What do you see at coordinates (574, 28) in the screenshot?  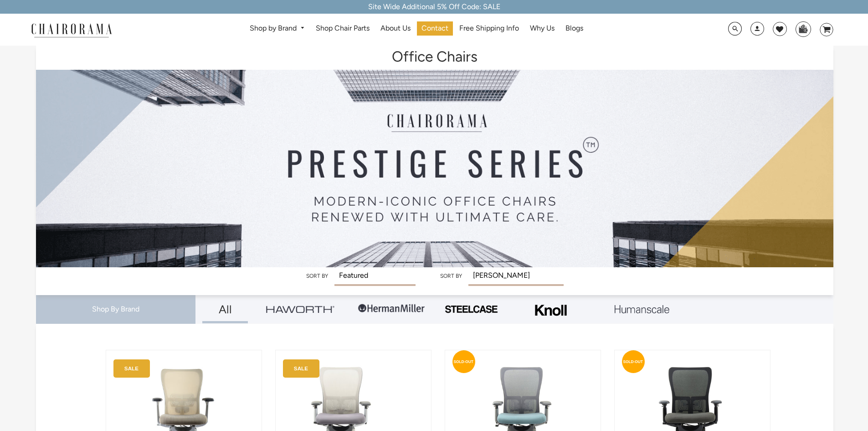 I see `a: Blogs` at bounding box center [574, 28].